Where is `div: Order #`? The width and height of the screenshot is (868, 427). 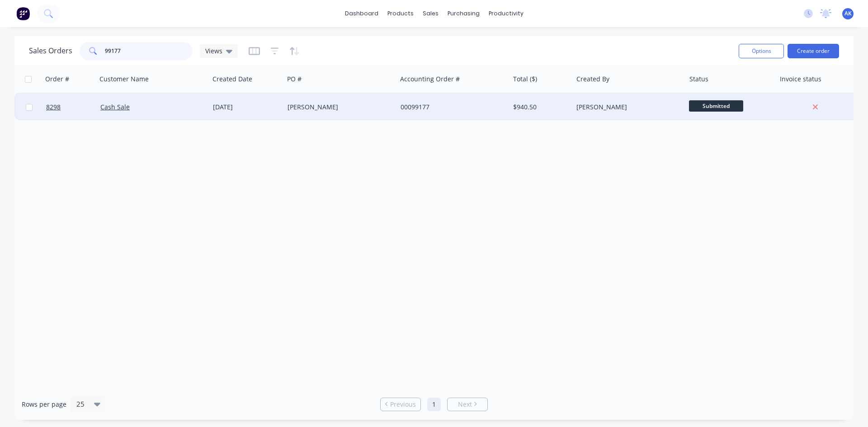
div: Order # is located at coordinates (57, 79).